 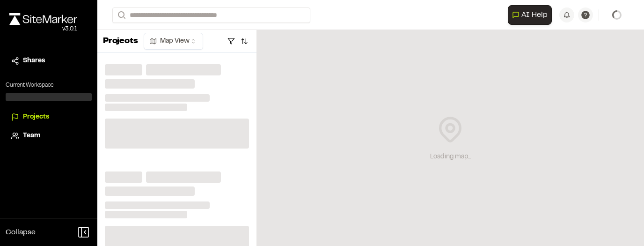 I want to click on span: AI Help, so click(x=535, y=15).